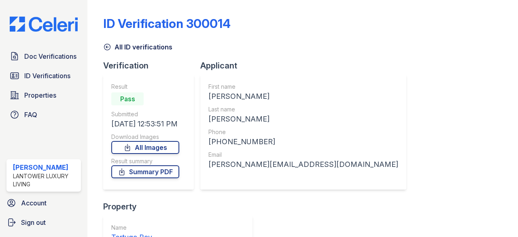 The image size is (518, 237). What do you see at coordinates (145, 172) in the screenshot?
I see `a: Summary PDF` at bounding box center [145, 172].